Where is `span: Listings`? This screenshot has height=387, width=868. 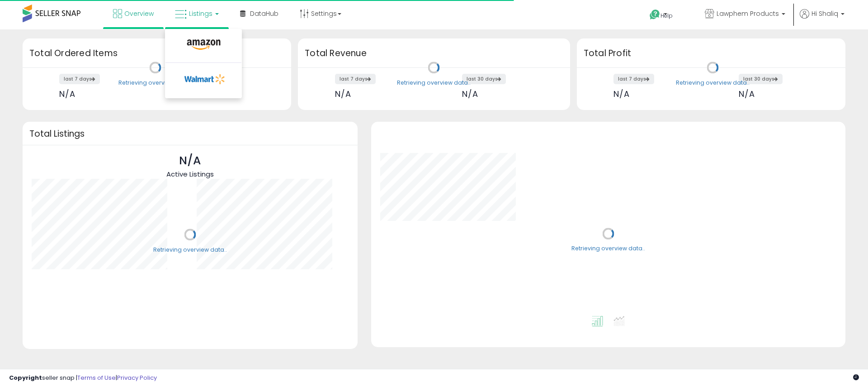
span: Listings is located at coordinates (201, 14).